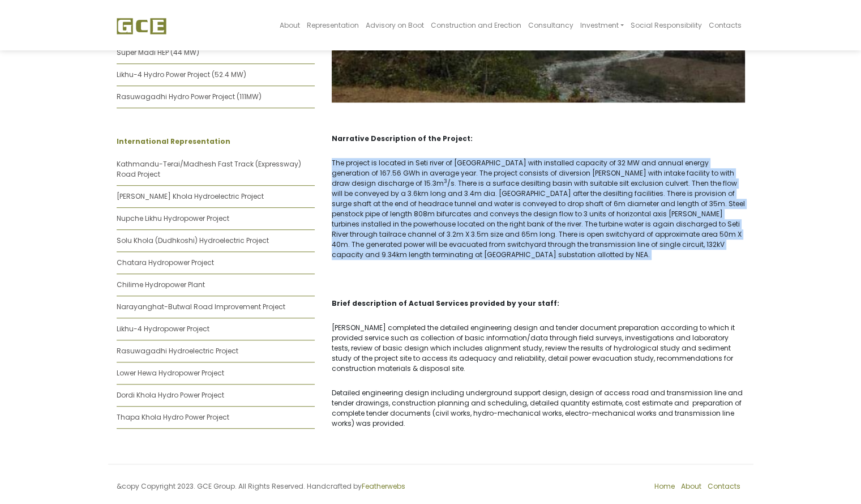 Image resolution: width=861 pixels, height=504 pixels. Describe the element at coordinates (289, 25) in the screenshot. I see `span: About` at that location.